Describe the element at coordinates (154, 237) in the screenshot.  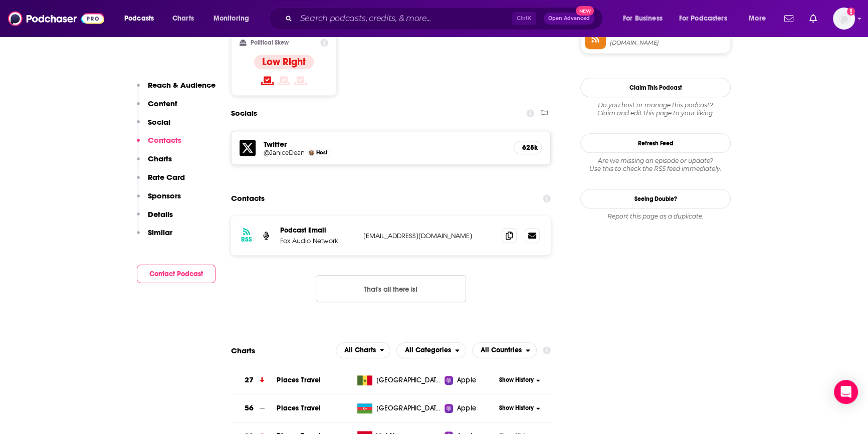
I see `button: Similar` at that location.